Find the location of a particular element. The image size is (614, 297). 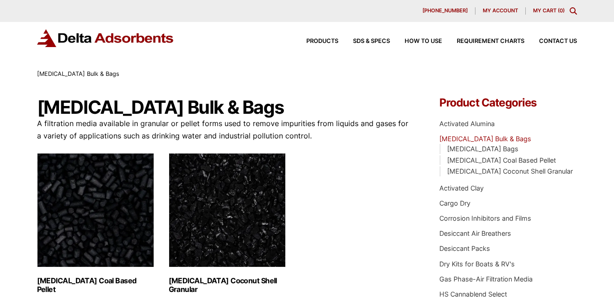

a: Corrosion Inhibitors and Films is located at coordinates (485, 218).